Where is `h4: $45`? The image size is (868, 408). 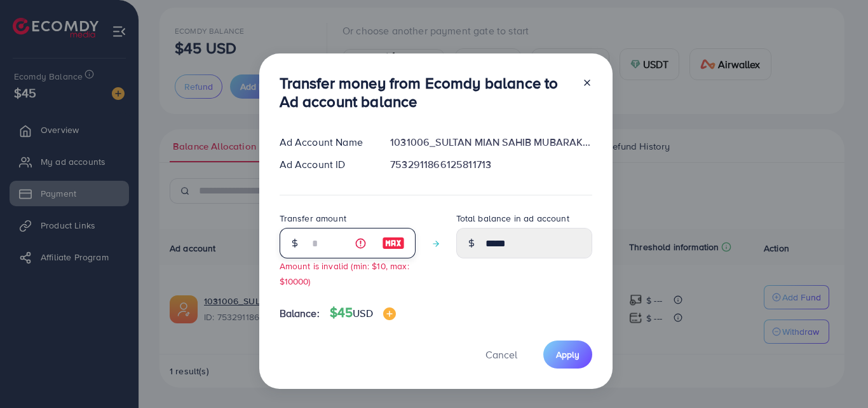 h4: $45 is located at coordinates (363, 313).